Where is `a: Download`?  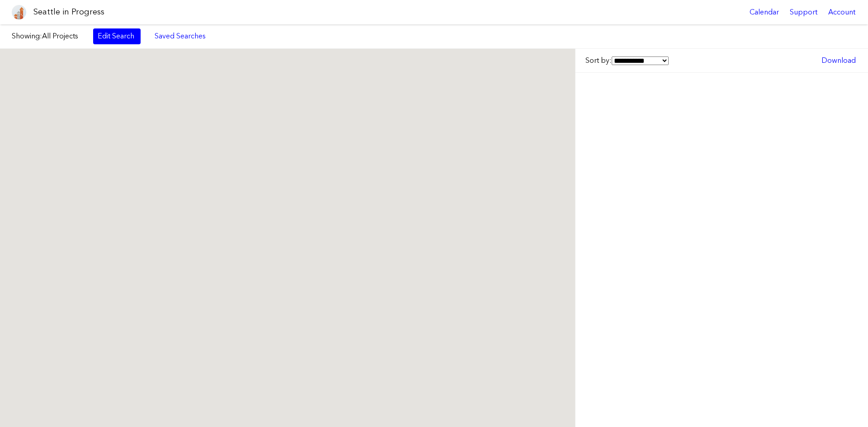 a: Download is located at coordinates (838, 61).